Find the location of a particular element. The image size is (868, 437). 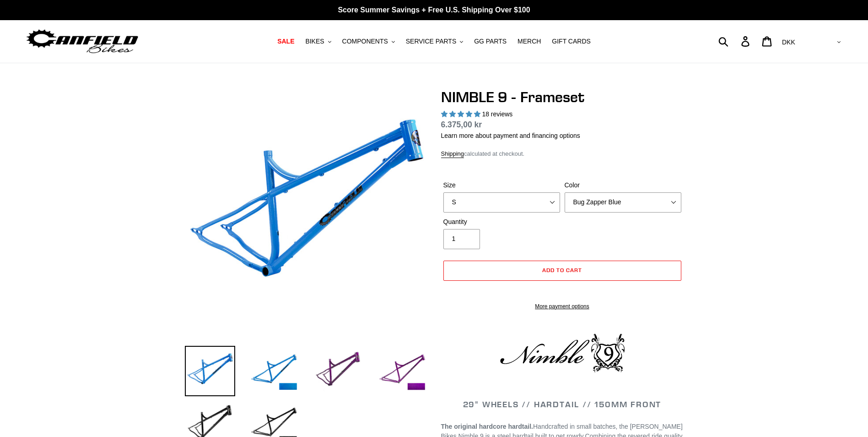

span: Add to cart is located at coordinates (562, 270).